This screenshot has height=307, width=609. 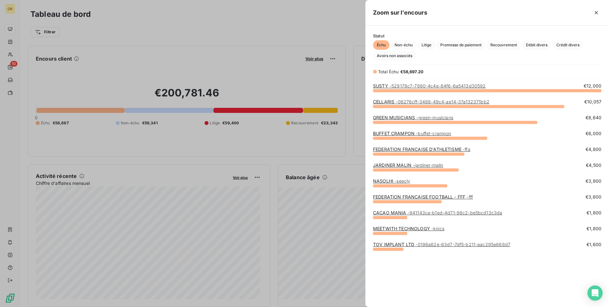 I want to click on span: Promesse de paiement, so click(x=461, y=45).